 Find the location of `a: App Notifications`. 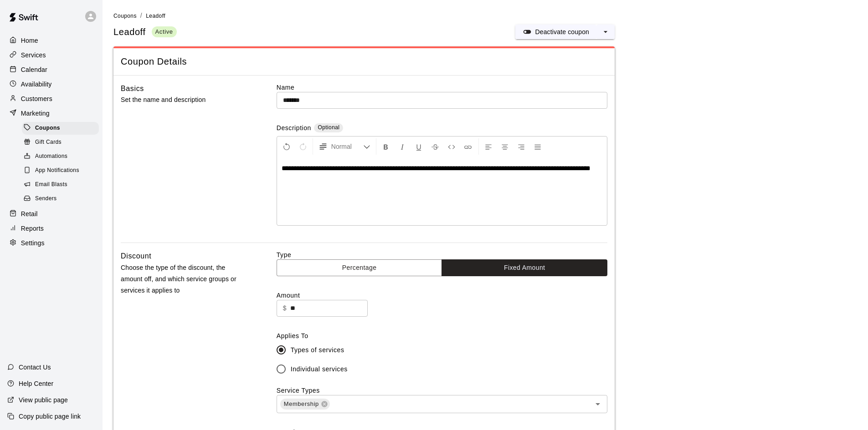

a: App Notifications is located at coordinates (62, 171).